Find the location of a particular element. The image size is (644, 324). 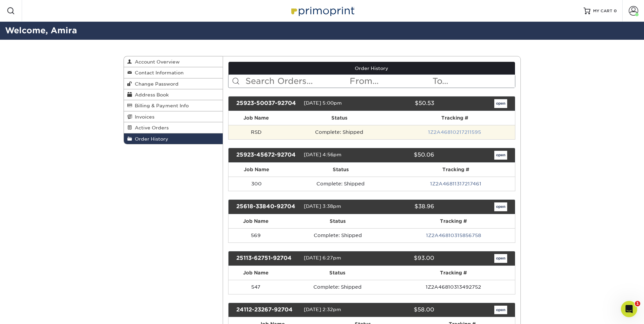

span: 0 is located at coordinates (615, 11).